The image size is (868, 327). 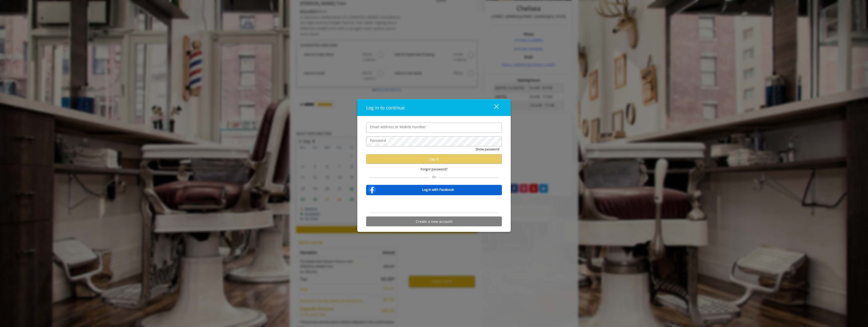 I want to click on b: Log in with Facebook, so click(x=438, y=189).